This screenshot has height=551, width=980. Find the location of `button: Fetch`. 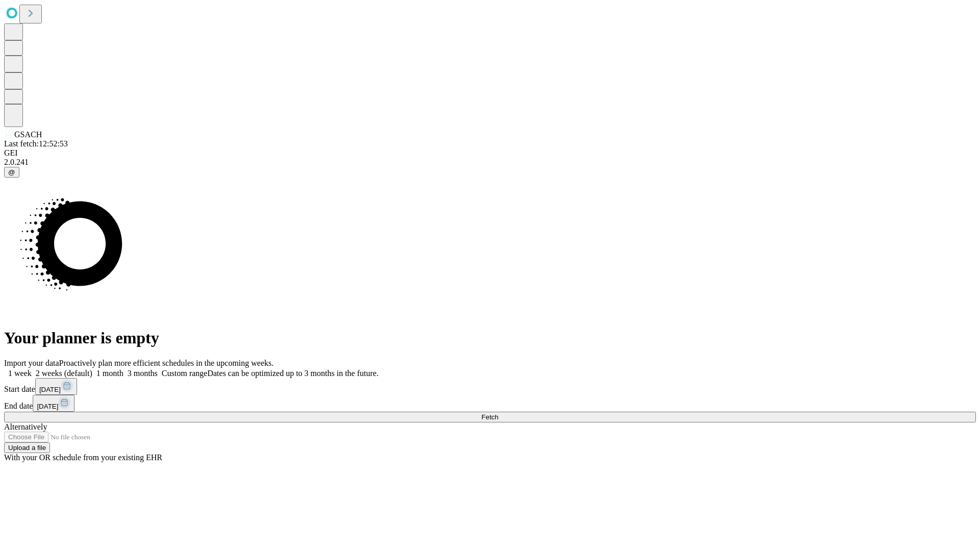

button: Fetch is located at coordinates (490, 417).